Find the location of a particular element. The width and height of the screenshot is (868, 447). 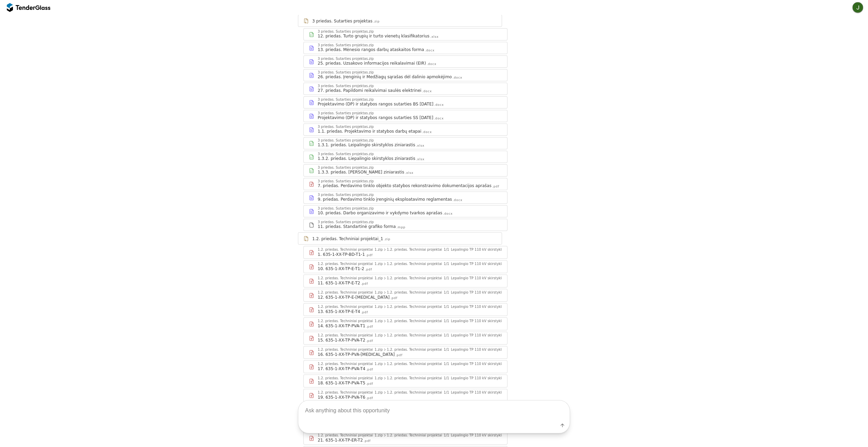

div: 9. priedas. Perdavimo tinklo įrenginių eksploatavimo reglamentas is located at coordinates (384, 200).